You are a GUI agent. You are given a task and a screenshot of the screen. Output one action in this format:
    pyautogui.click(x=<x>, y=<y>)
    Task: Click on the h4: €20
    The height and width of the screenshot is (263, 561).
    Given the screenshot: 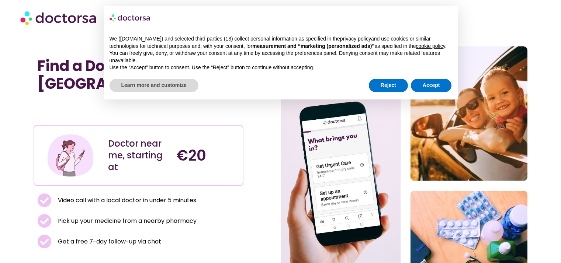 What is the action you would take?
    pyautogui.click(x=206, y=156)
    